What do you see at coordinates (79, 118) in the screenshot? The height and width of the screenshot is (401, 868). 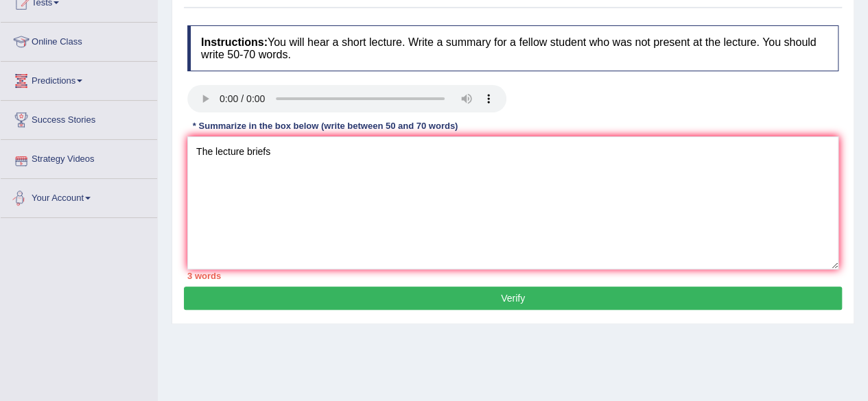 I see `a: Success Stories` at bounding box center [79, 118].